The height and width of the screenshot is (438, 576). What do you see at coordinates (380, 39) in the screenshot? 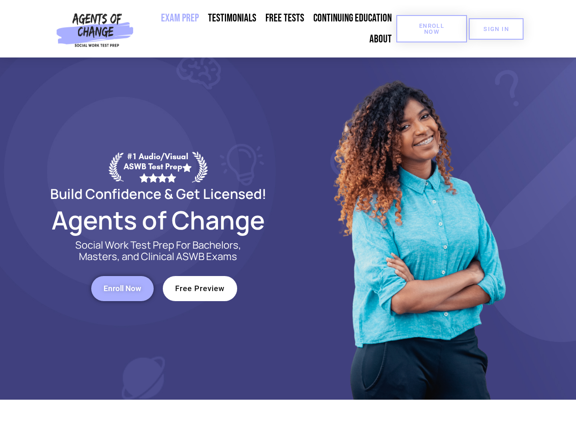
I see `a: About` at bounding box center [380, 39].